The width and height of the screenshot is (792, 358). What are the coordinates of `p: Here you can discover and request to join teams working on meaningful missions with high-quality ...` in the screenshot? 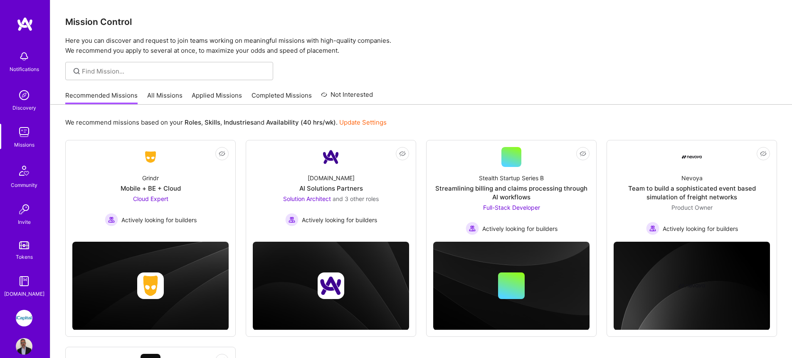 It's located at (421, 46).